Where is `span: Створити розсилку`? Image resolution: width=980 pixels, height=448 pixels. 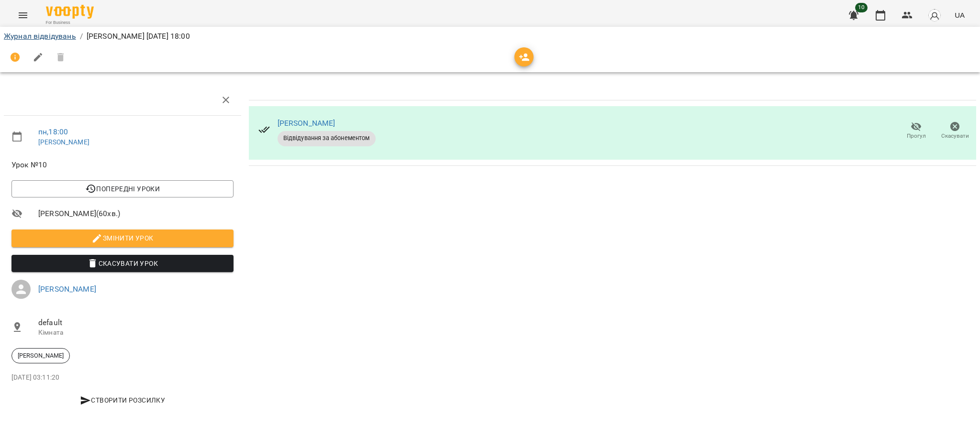
span: Створити розсилку is located at coordinates (122, 400).